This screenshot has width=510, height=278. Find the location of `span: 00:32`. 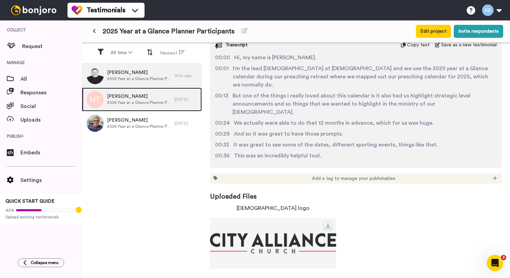

span: 00:32 is located at coordinates (222, 145).